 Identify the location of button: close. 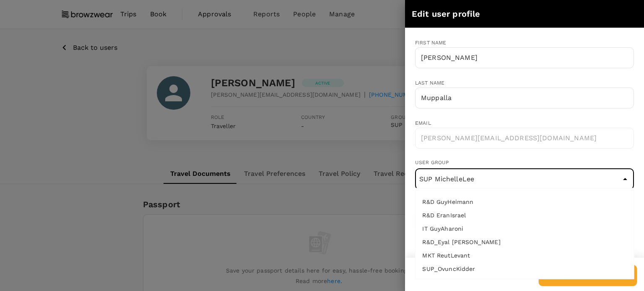
(630, 14).